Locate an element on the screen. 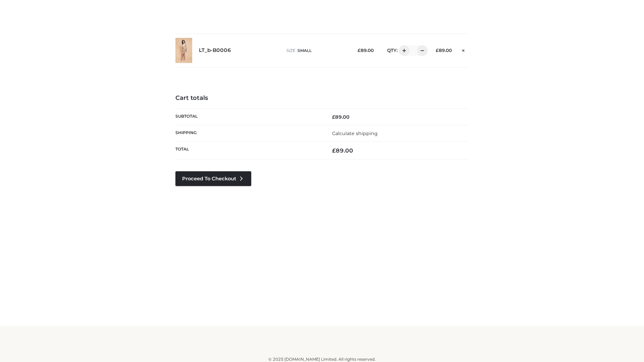  a: LT_b-B0006 is located at coordinates (215, 50).